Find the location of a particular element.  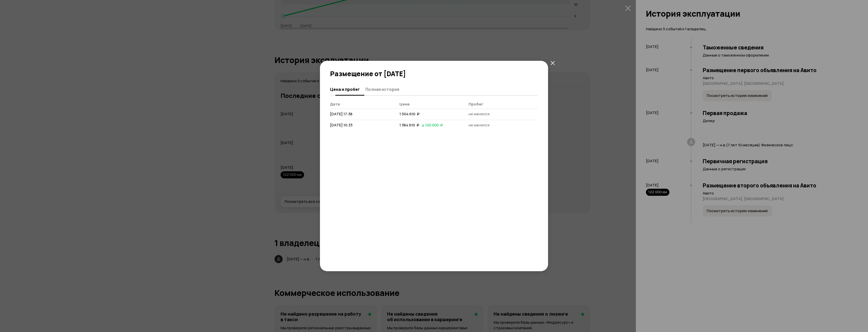

span: 1 504 610 ₽ is located at coordinates (409, 114).